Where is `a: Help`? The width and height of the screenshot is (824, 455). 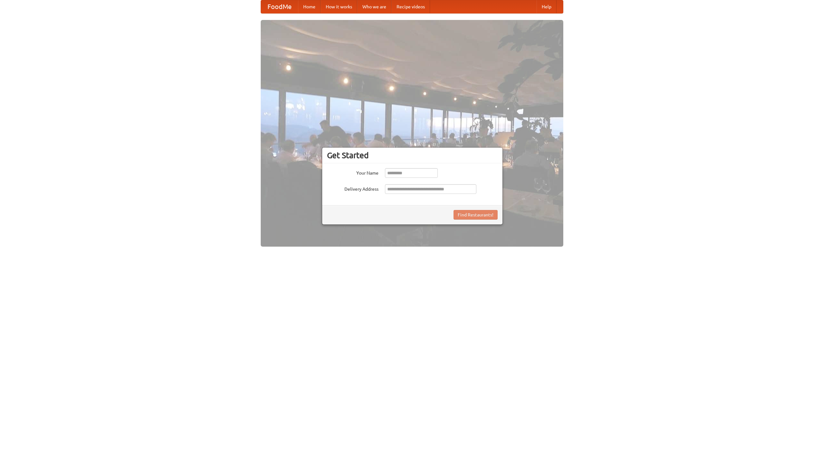
a: Help is located at coordinates (546, 7).